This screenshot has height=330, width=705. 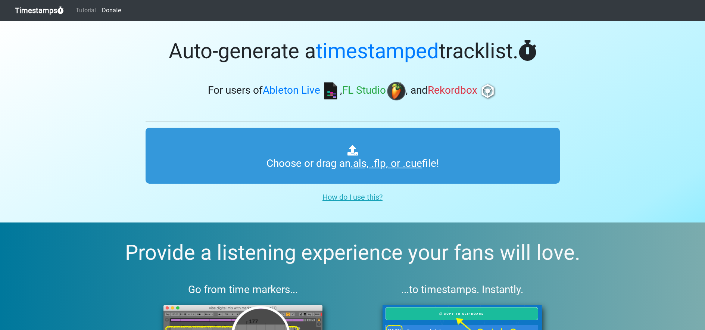 What do you see at coordinates (353, 51) in the screenshot?
I see `h1: Auto-generate a tracklist.` at bounding box center [353, 51].